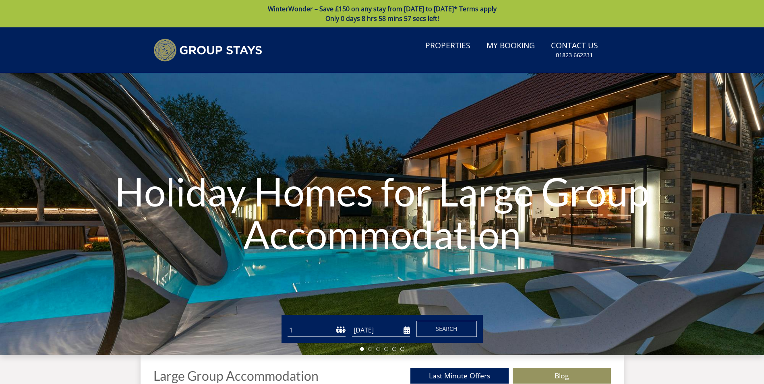  I want to click on a: Contact Us01823 662231, so click(575, 50).